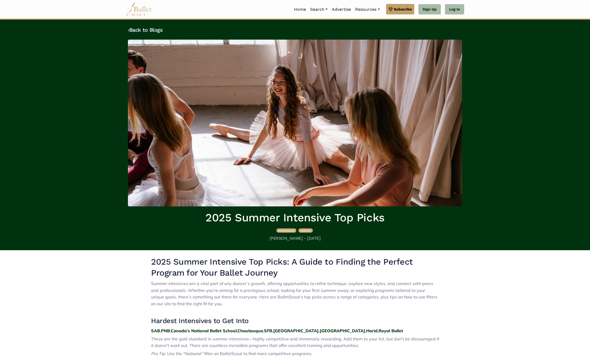  I want to click on strong: Canada’s National Ballet School, so click(203, 331).